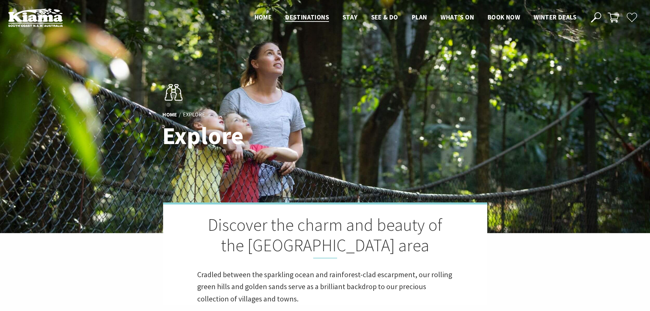 This screenshot has width=650, height=311. Describe the element at coordinates (385, 17) in the screenshot. I see `span: See & Do` at that location.